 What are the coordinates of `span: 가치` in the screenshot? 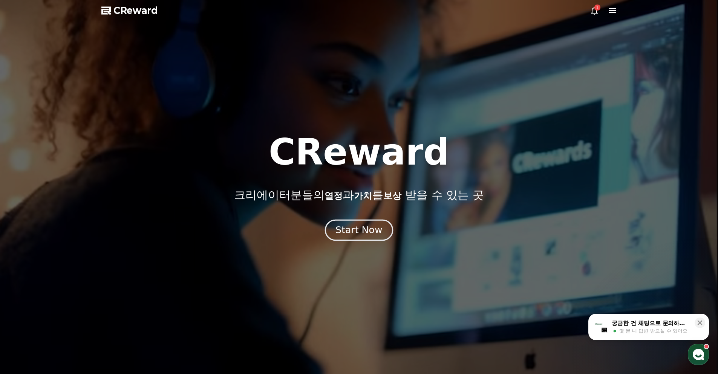 It's located at (363, 196).